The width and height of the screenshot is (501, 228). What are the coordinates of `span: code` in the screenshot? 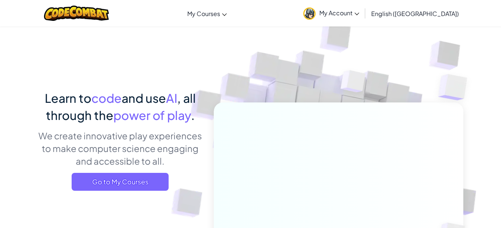 It's located at (106, 98).